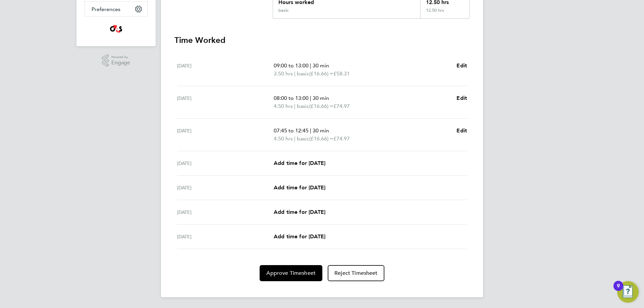 The height and width of the screenshot is (308, 644). Describe the element at coordinates (116, 9) in the screenshot. I see `button: Preferences` at that location.